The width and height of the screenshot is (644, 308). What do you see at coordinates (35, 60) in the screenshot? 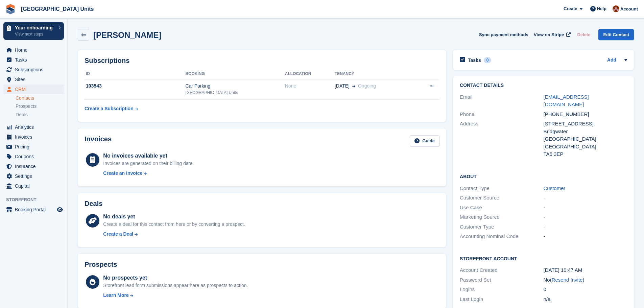
I see `span: Tasks` at bounding box center [35, 60].